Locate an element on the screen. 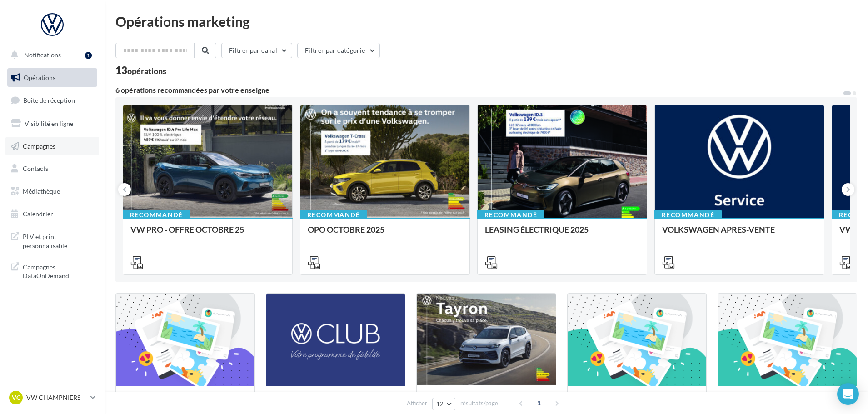  span: Afficher is located at coordinates (417, 403).